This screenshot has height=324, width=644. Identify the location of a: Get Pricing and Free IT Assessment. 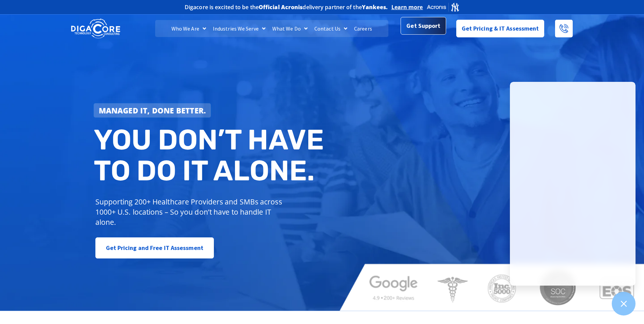
(155, 248).